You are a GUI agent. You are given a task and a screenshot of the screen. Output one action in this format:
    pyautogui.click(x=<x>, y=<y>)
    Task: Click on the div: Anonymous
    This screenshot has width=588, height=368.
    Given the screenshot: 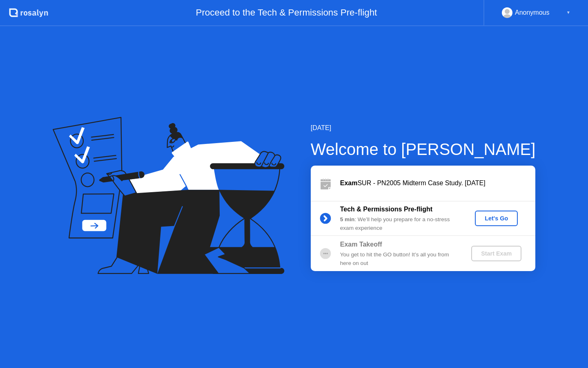 What is the action you would take?
    pyautogui.click(x=532, y=13)
    